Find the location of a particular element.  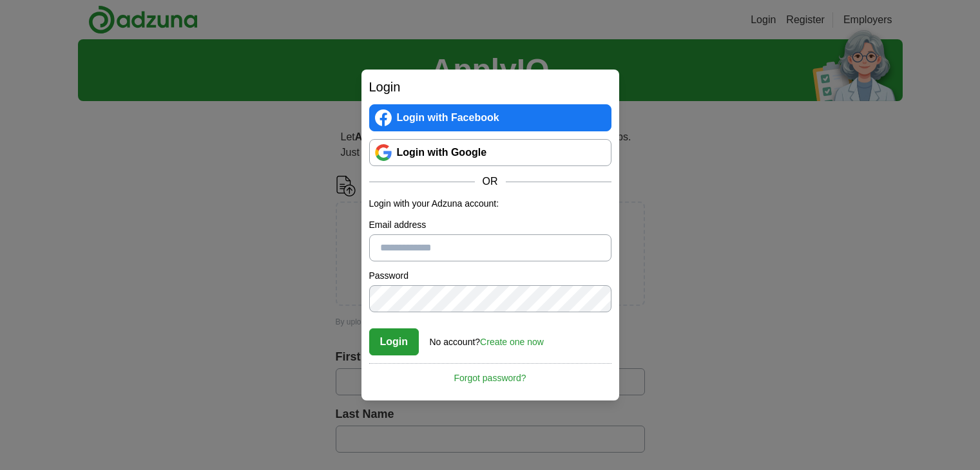

label: Password is located at coordinates (490, 276).